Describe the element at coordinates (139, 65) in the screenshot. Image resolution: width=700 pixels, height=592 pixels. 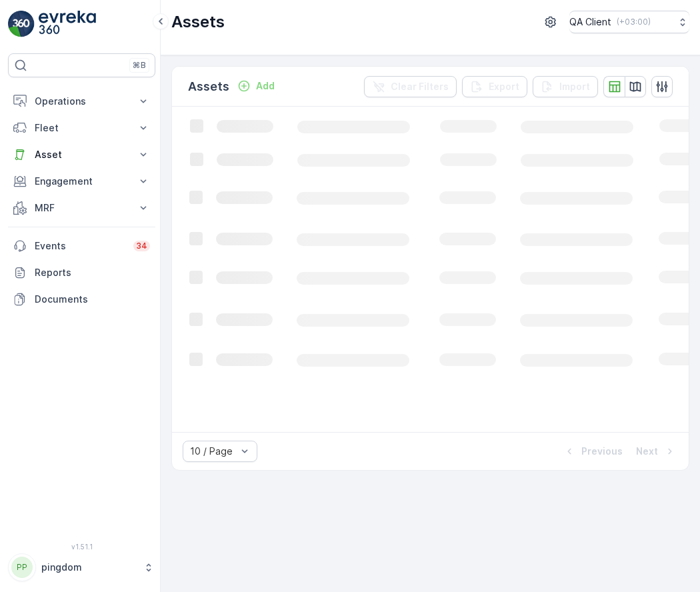
I see `p: ⌘B` at that location.